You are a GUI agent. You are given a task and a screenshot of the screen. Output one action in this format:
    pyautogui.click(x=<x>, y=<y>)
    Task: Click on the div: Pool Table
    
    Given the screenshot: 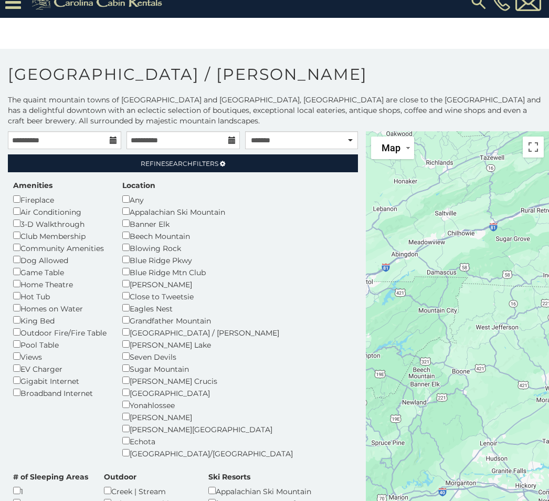 What is the action you would take?
    pyautogui.click(x=60, y=344)
    